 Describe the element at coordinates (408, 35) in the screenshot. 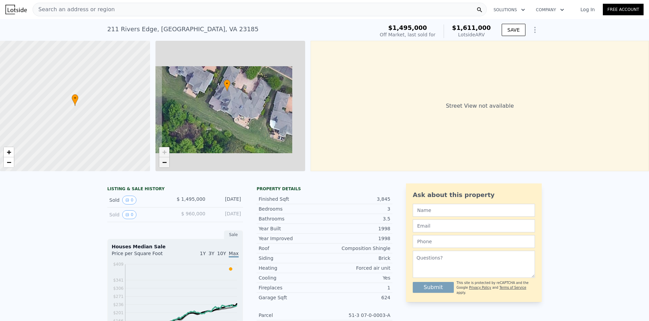

I see `div: Off Market, last sold for` at that location.